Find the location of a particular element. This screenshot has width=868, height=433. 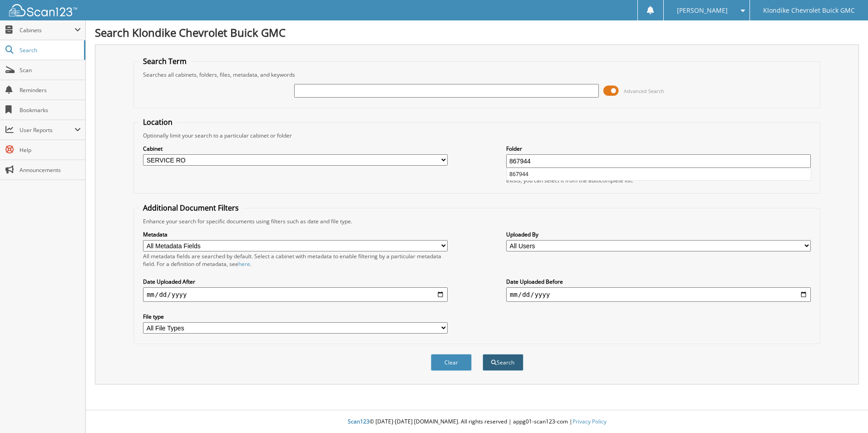

legend: Location is located at coordinates (158, 122).